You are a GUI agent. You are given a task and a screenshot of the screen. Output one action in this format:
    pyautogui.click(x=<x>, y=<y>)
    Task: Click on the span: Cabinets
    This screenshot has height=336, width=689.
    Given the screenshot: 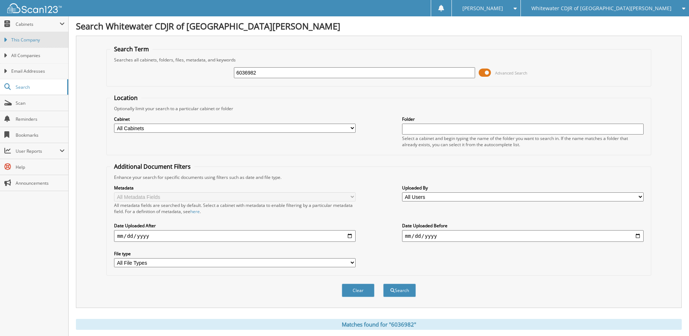 What is the action you would take?
    pyautogui.click(x=37, y=24)
    